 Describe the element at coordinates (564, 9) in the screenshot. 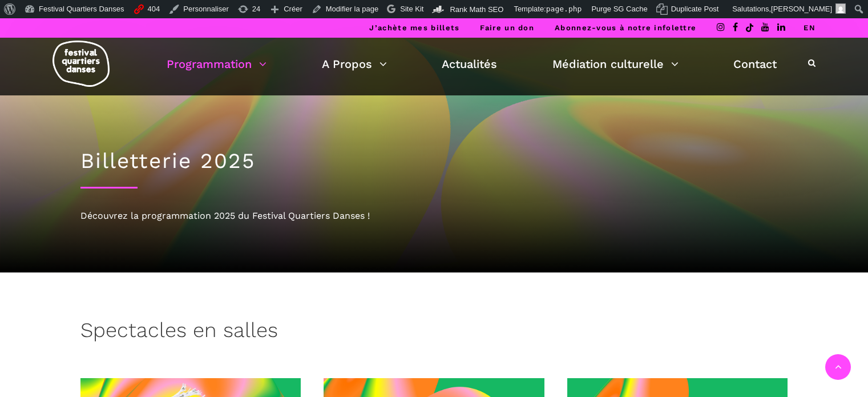

I see `span: page.php` at that location.